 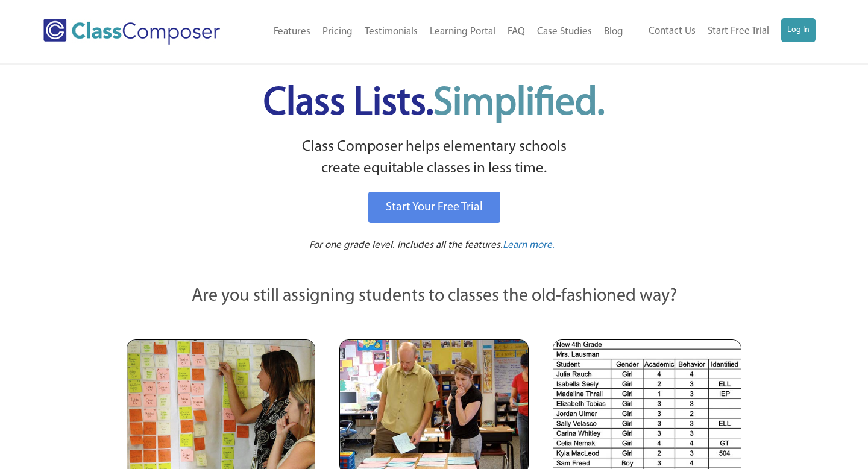 I want to click on span: Start Your Free Trial, so click(x=434, y=207).